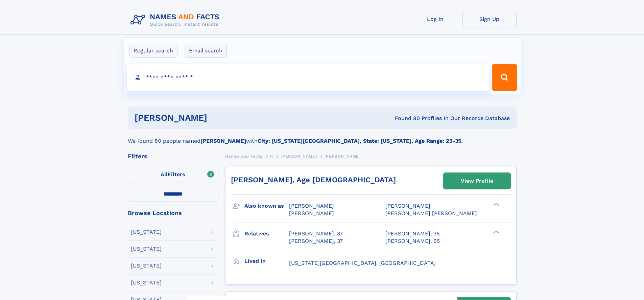 The height and width of the screenshot is (300, 644). Describe the element at coordinates (477, 181) in the screenshot. I see `a: View Profile` at that location.